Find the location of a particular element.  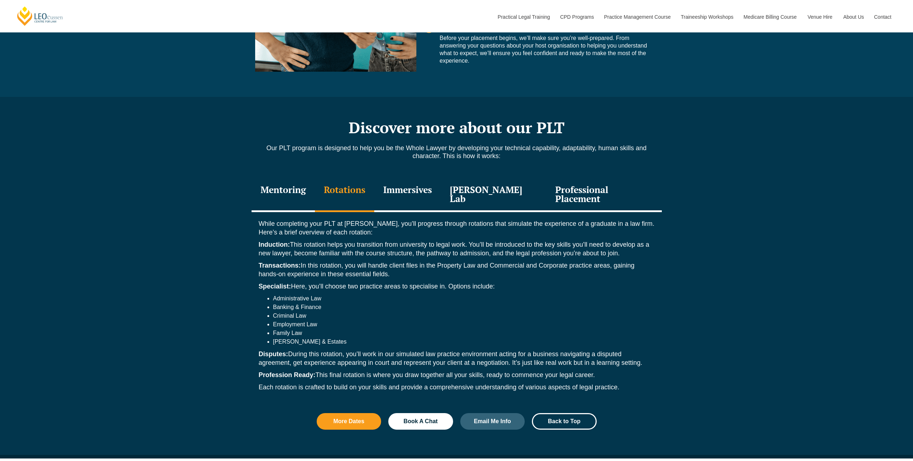

p: Each rotation is crafted to build on your skills and provide a comprehensive understanding of var... is located at coordinates (457, 387).